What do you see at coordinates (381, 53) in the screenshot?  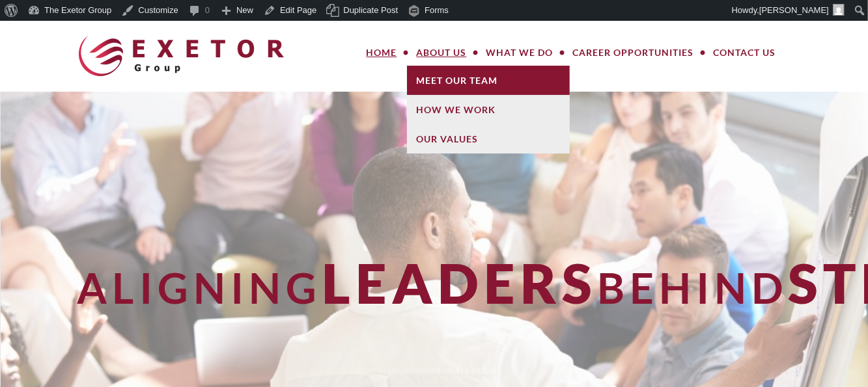 I see `a: Home` at bounding box center [381, 53].